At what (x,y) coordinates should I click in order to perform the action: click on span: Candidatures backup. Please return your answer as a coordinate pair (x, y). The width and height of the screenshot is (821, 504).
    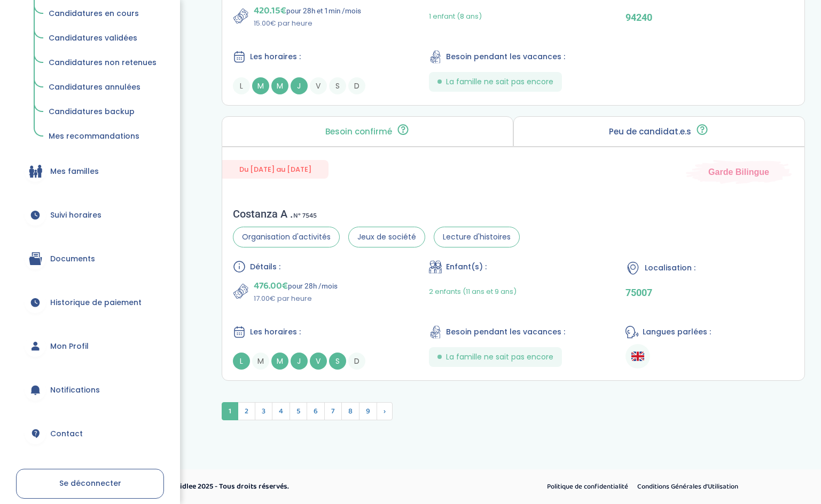
    Looking at the image, I should click on (91, 111).